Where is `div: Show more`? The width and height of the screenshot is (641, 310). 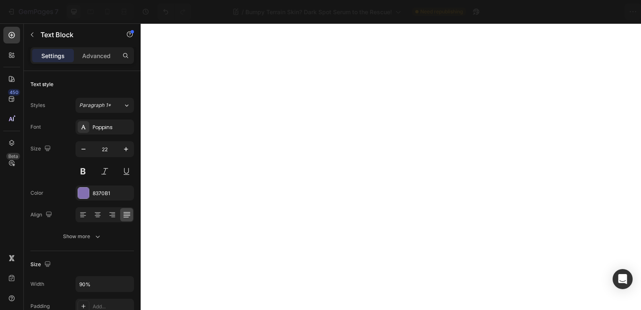
div: Show more is located at coordinates (82, 236).